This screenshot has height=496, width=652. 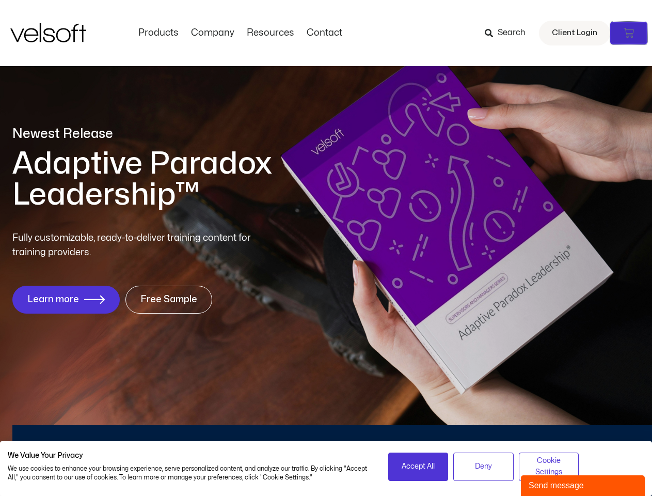 What do you see at coordinates (418, 466) in the screenshot?
I see `button: Accept all cookies` at bounding box center [418, 466].